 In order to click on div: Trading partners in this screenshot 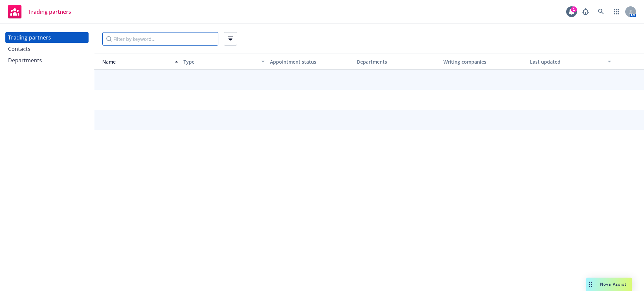, I will do `click(30, 38)`.